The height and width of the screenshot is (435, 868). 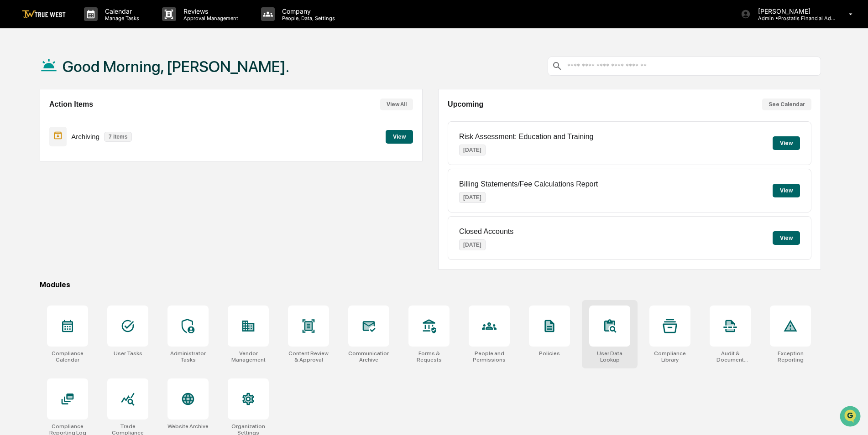 What do you see at coordinates (86, 136) in the screenshot?
I see `p: Archiving` at bounding box center [86, 136].